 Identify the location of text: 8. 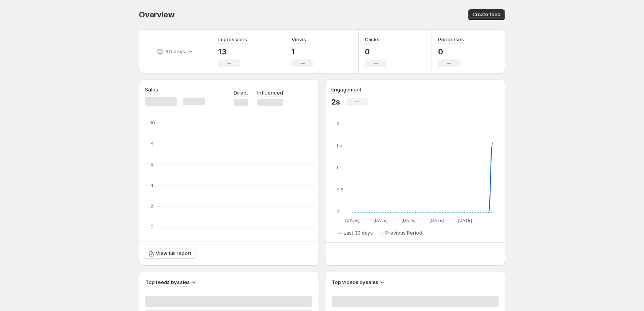
(152, 143).